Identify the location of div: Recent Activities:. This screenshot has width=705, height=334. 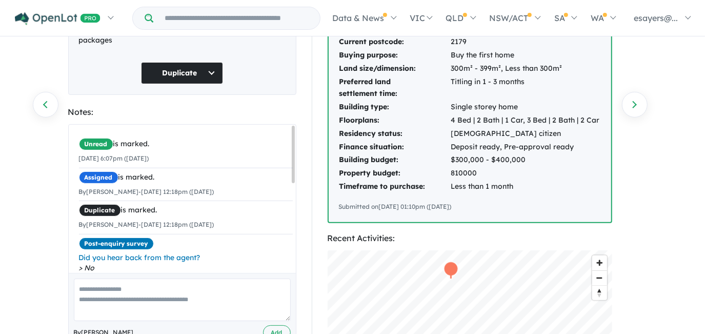
(469, 238).